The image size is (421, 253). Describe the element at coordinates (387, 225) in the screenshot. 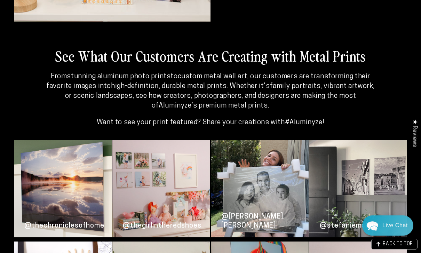

I see `div: Chat widget toggle` at that location.